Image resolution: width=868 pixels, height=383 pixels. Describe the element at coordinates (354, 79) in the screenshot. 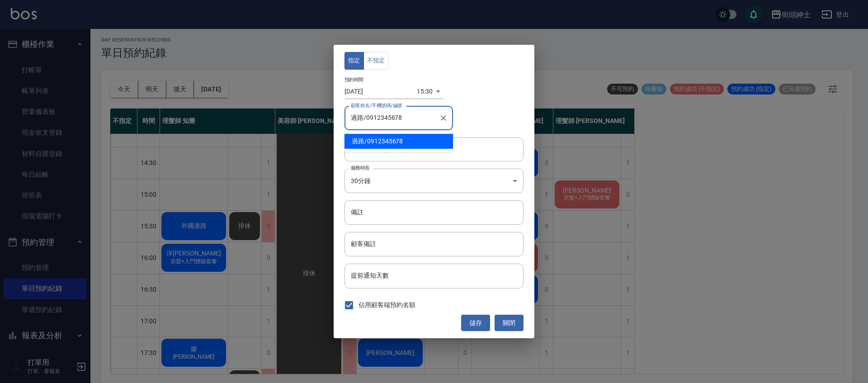

I see `label: 預約時間` at that location.